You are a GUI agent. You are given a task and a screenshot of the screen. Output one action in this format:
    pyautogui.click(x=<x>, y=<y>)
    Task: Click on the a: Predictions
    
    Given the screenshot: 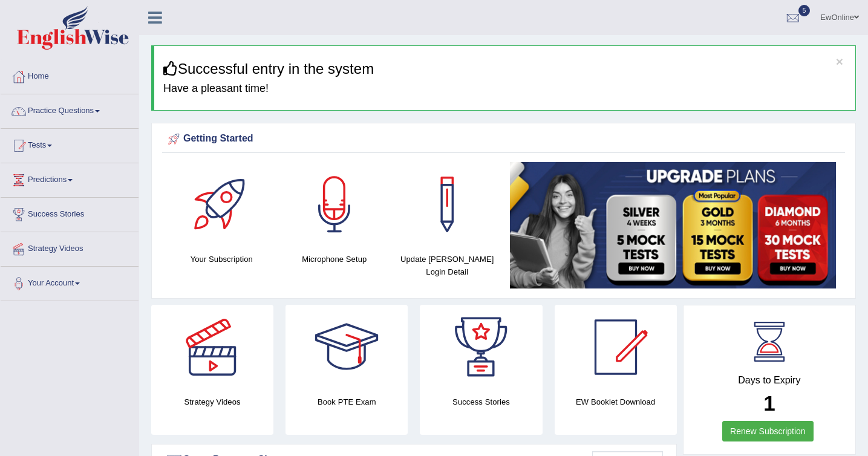 What is the action you would take?
    pyautogui.click(x=70, y=178)
    